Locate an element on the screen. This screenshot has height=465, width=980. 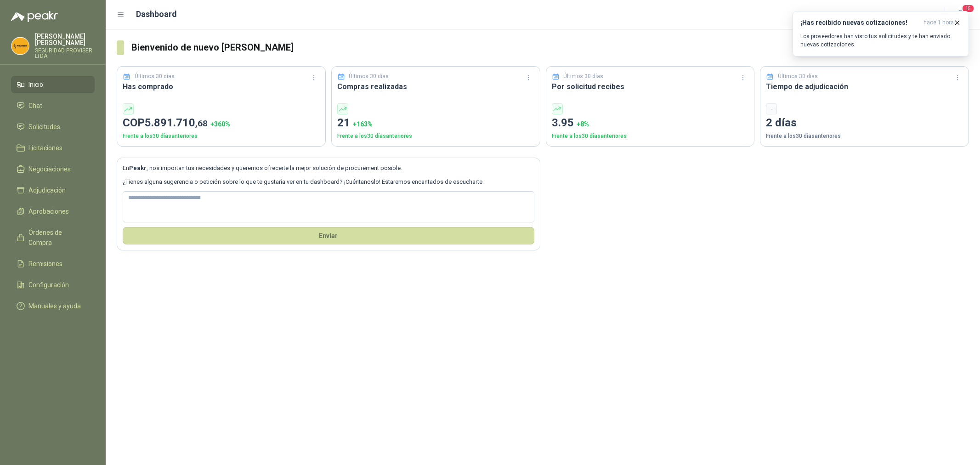
span: Órdenes de Compra is located at coordinates (57, 237).